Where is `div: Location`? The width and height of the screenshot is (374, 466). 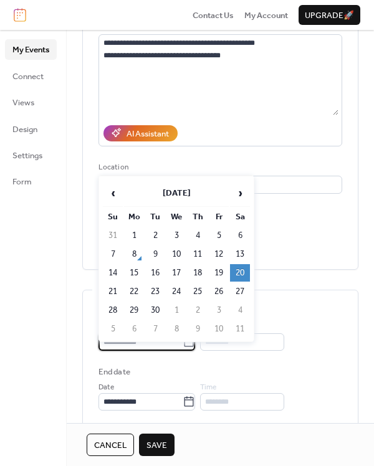 div: Location is located at coordinates (219, 168).